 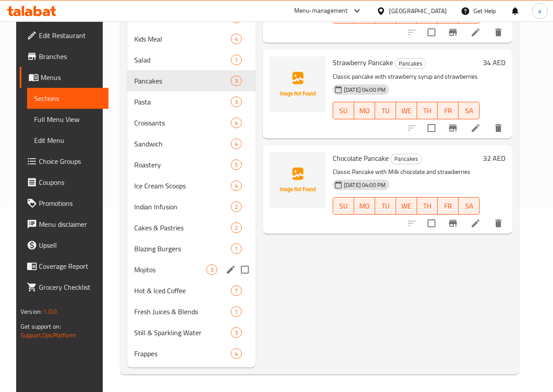 I want to click on span: TU, so click(x=385, y=111).